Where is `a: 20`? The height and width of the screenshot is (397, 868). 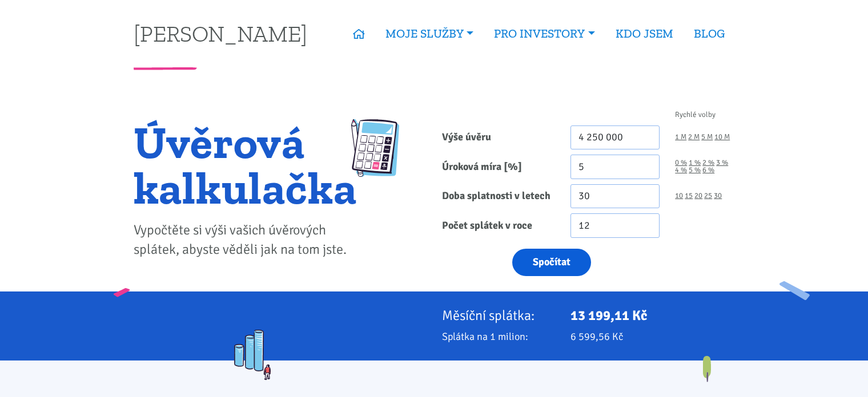
a: 20 is located at coordinates (699, 196).